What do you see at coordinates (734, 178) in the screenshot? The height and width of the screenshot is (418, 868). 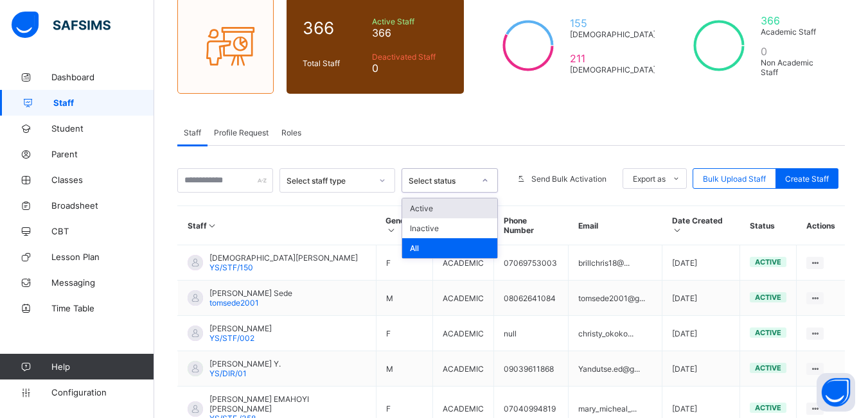 I see `span: Bulk Upload Staff` at bounding box center [734, 178].